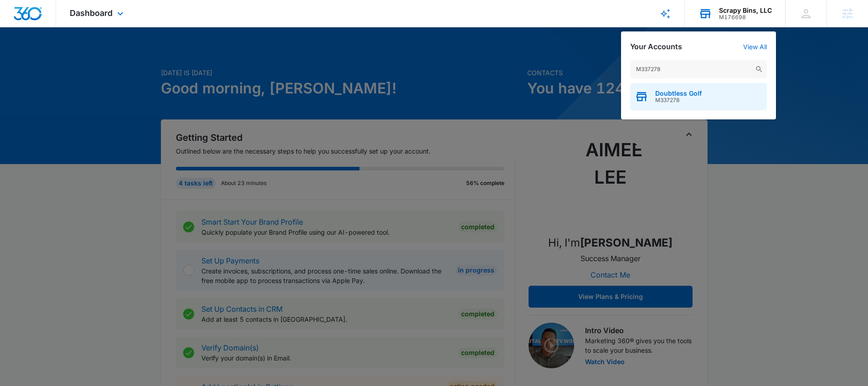 Image resolution: width=868 pixels, height=386 pixels. What do you see at coordinates (699, 69) in the screenshot?
I see `input: Search Accounts` at bounding box center [699, 69].